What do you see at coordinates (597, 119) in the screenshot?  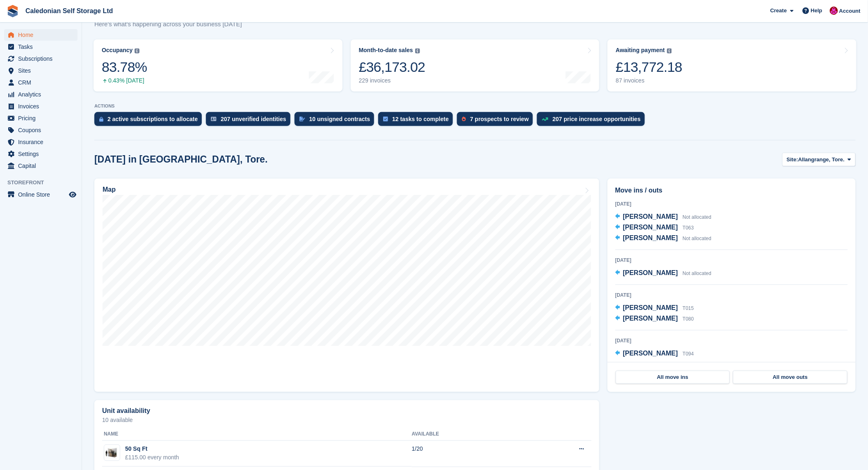 I see `div: 207 price increase opportunities` at bounding box center [597, 119].